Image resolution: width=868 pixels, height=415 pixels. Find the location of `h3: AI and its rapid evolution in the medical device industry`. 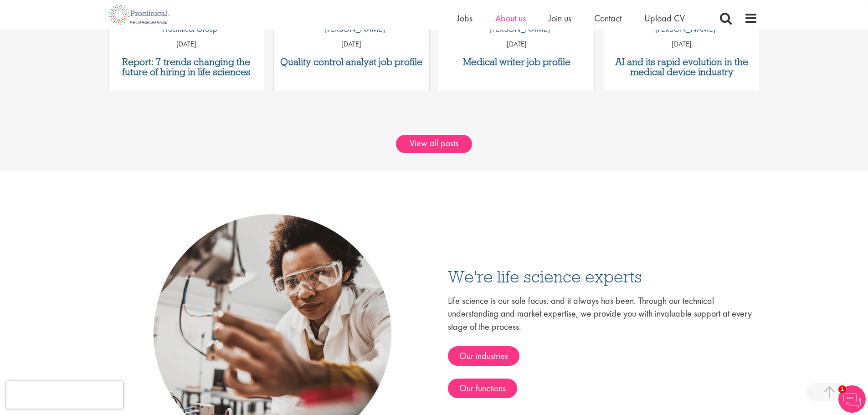

h3: AI and its rapid evolution in the medical device industry is located at coordinates (681, 67).